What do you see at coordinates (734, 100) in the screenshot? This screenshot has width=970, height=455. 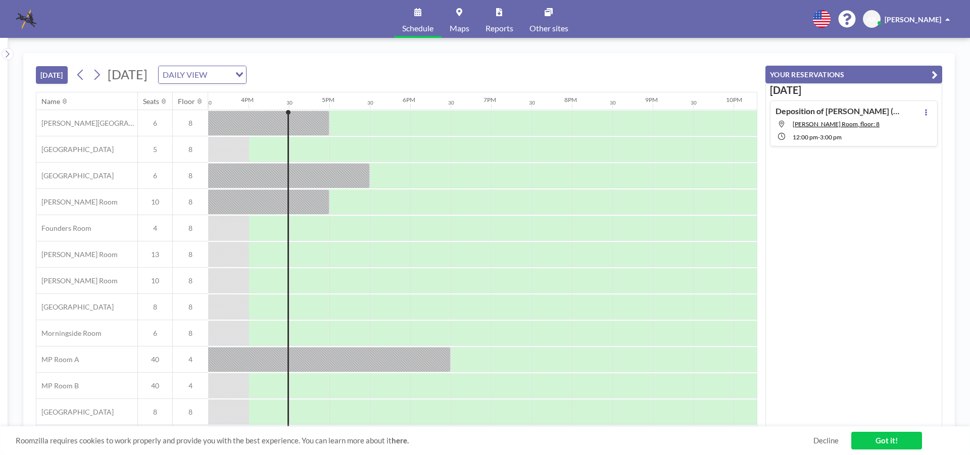 I see `div: 10PM` at bounding box center [734, 100].